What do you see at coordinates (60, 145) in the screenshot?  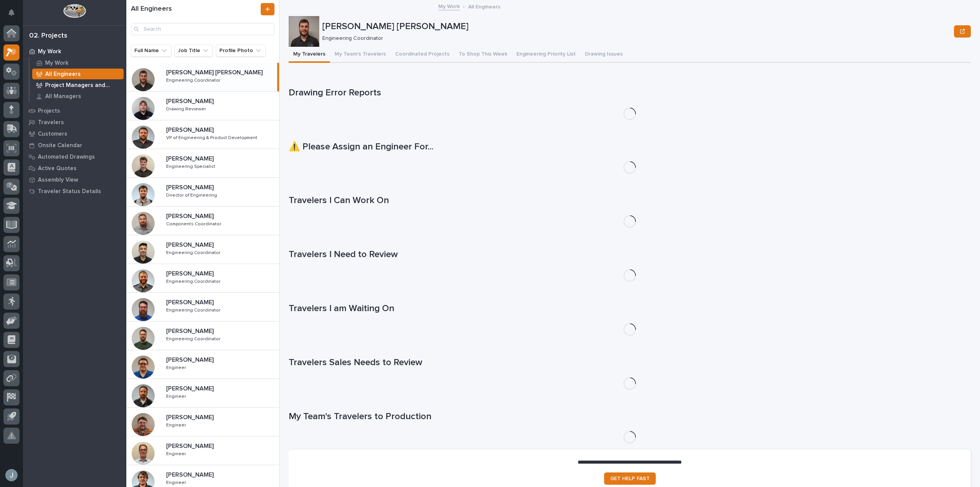 I see `p: Onsite Calendar` at bounding box center [60, 145].